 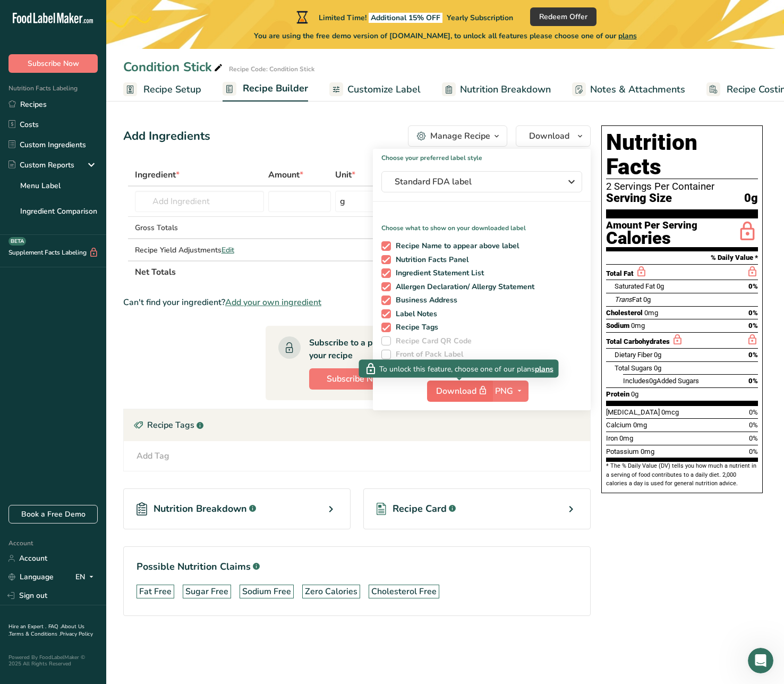 What do you see at coordinates (177, 588) in the screenshot?
I see `b: Don’t miss out – Spots are limited!` at bounding box center [177, 588].